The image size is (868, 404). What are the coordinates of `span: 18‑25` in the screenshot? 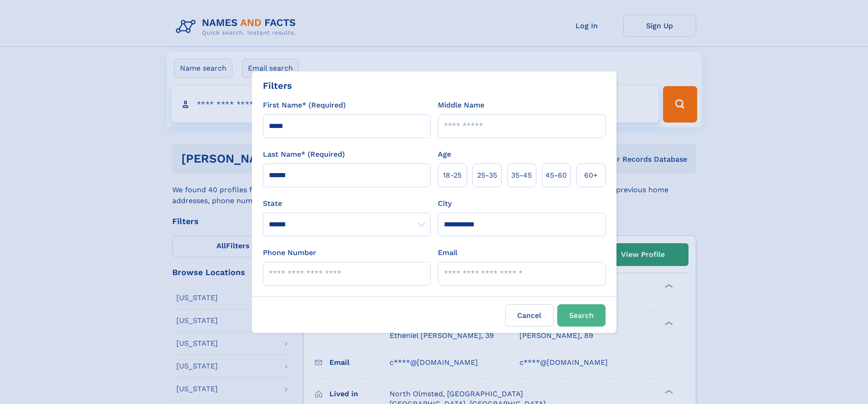 It's located at (452, 175).